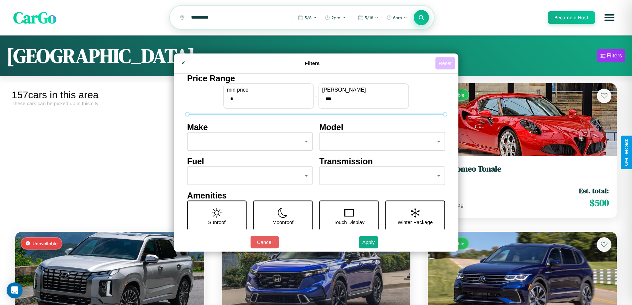  Describe the element at coordinates (382, 127) in the screenshot. I see `h4: Model` at that location.